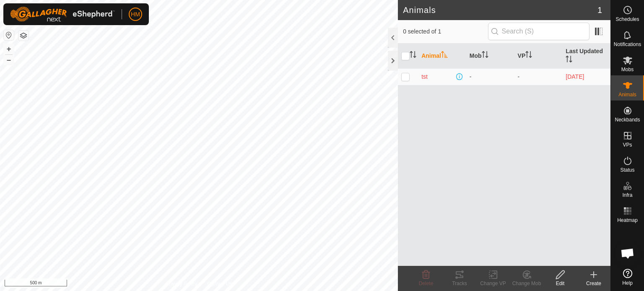 The width and height of the screenshot is (644, 291). Describe the element at coordinates (628, 253) in the screenshot. I see `a: Open chat` at that location.